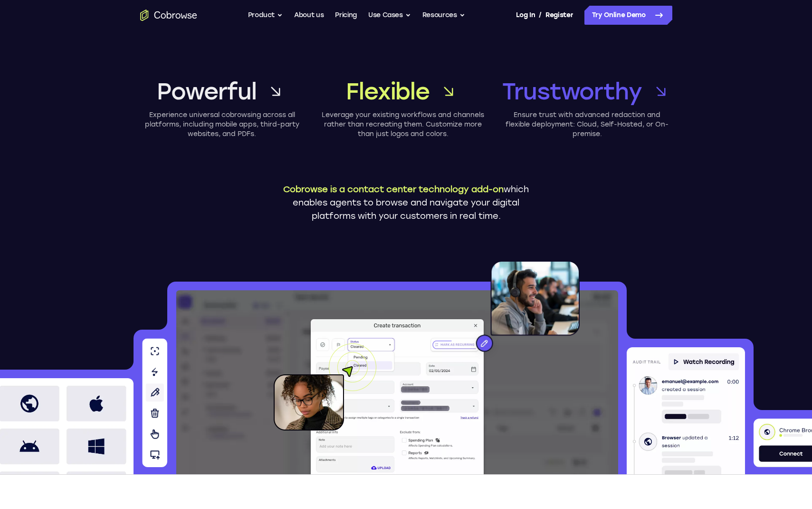 The image size is (812, 509). I want to click on span: Trustworthy, so click(572, 91).